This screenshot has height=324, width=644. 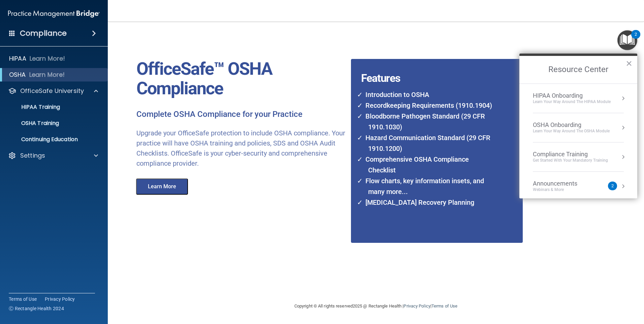 What do you see at coordinates (163, 187) in the screenshot?
I see `a: Learn More` at bounding box center [163, 187].